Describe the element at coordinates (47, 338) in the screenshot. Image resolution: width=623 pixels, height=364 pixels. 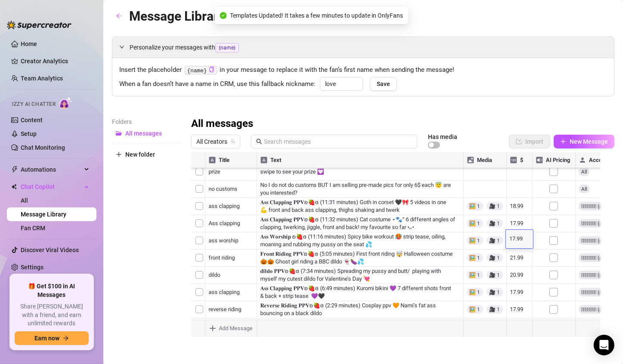
I see `span: Earn now` at that location.